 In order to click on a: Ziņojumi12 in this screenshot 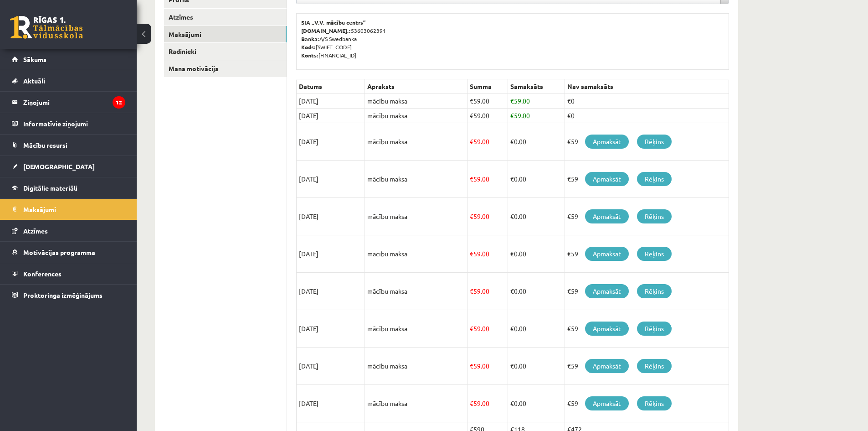, I will do `click(68, 102)`.